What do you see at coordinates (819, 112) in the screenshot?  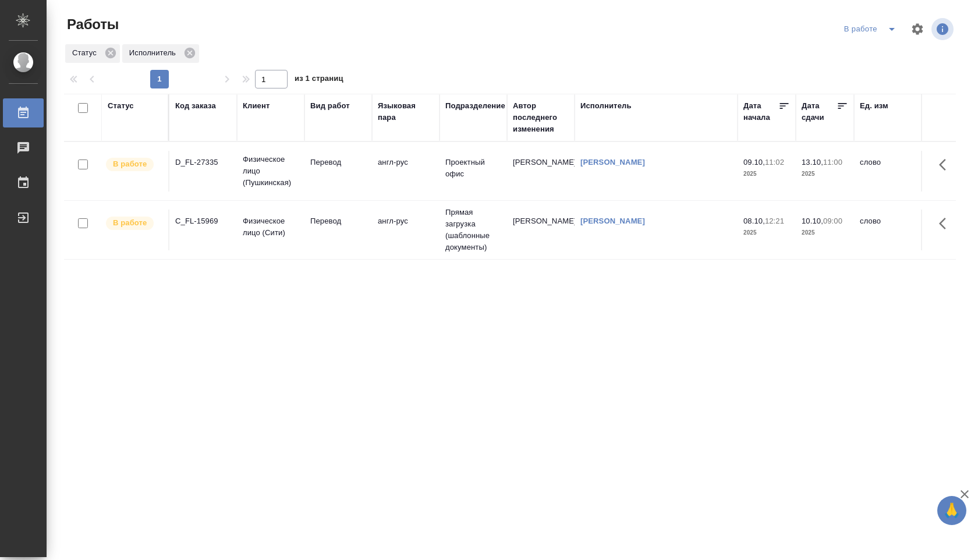 I see `div: Дата сдачи` at bounding box center [819, 112].